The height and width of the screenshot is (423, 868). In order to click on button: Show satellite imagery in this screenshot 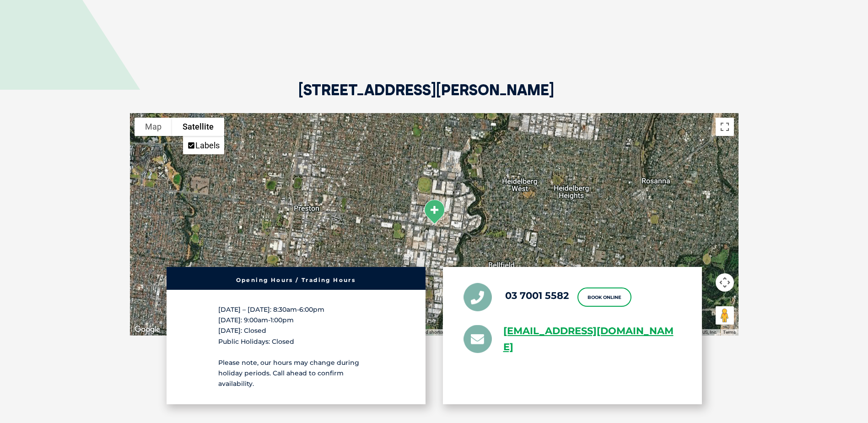, I will do `click(198, 127)`.